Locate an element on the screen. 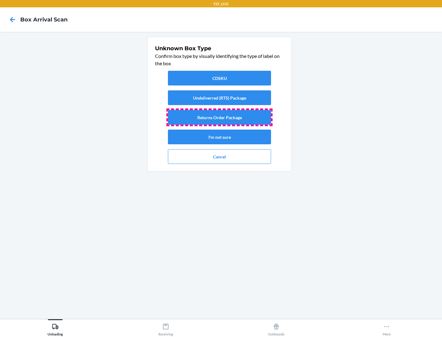  div: More is located at coordinates (386, 329).